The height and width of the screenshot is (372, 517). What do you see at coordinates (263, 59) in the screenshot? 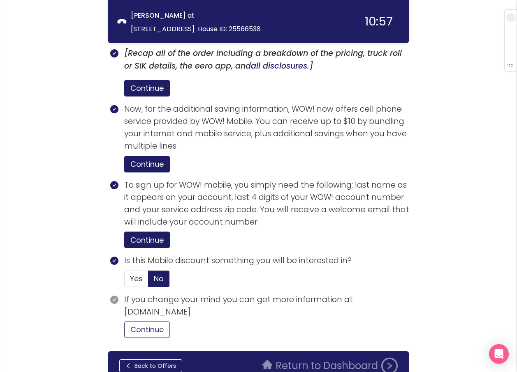
I see `i: [Recap all of the order including a breakdown of the pricing, truck roll or SIK details, the eero...` at bounding box center [263, 59].